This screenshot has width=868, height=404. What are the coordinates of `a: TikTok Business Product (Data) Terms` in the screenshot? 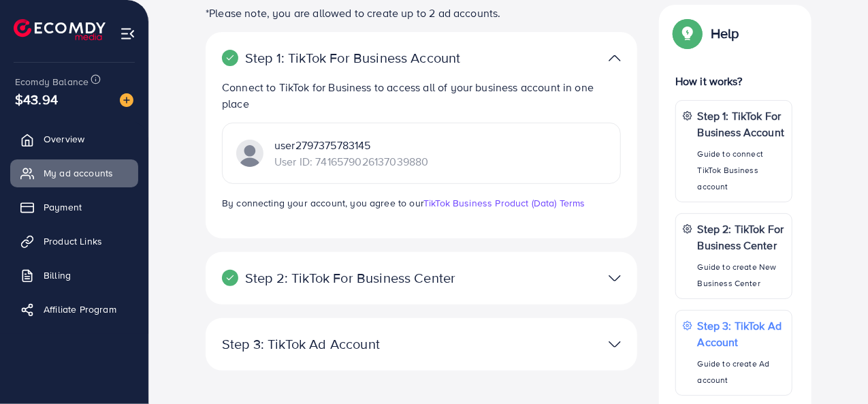 It's located at (504, 203).